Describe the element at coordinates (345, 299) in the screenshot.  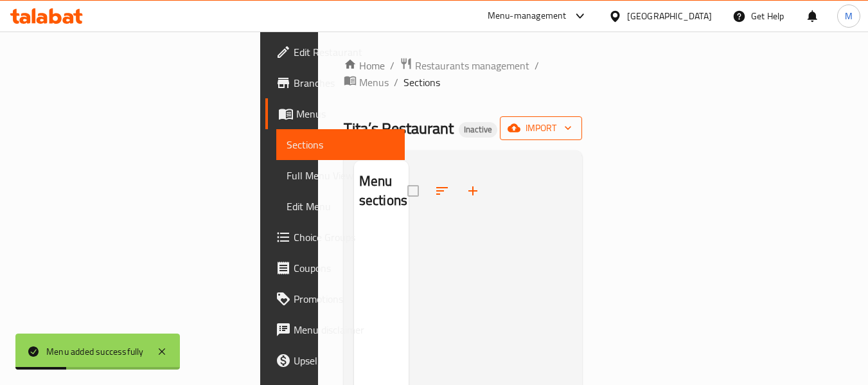
I see `span: Promotions` at that location.